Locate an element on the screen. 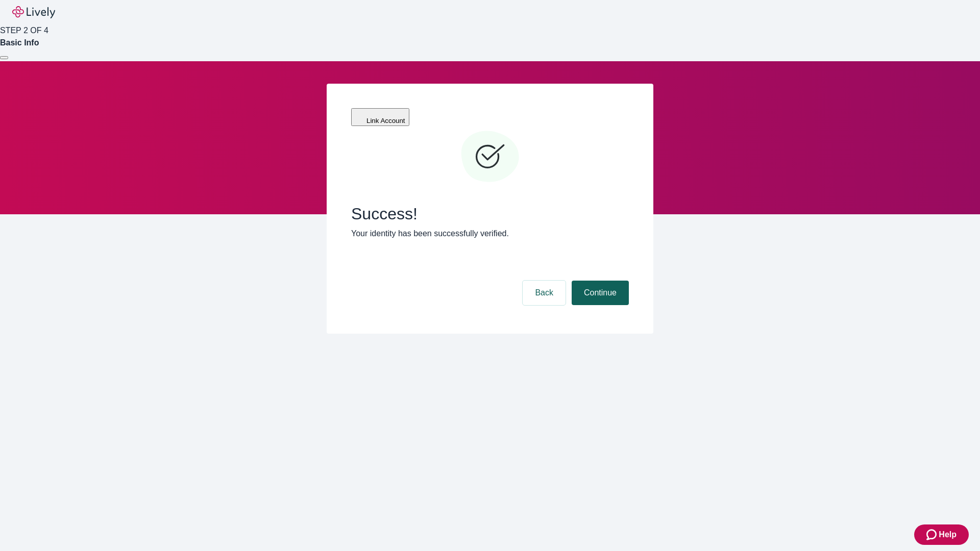 This screenshot has height=551, width=980. svg: Zendesk support icon is located at coordinates (933, 535).